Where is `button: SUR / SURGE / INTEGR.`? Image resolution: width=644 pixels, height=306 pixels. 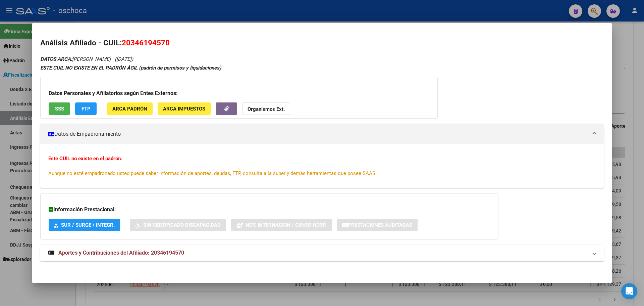
button: SUR / SURGE / INTEGR. is located at coordinates (84, 225).